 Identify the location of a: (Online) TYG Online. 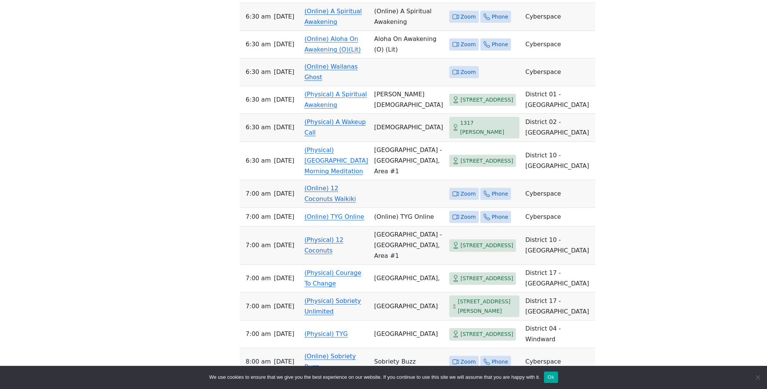
(335, 216).